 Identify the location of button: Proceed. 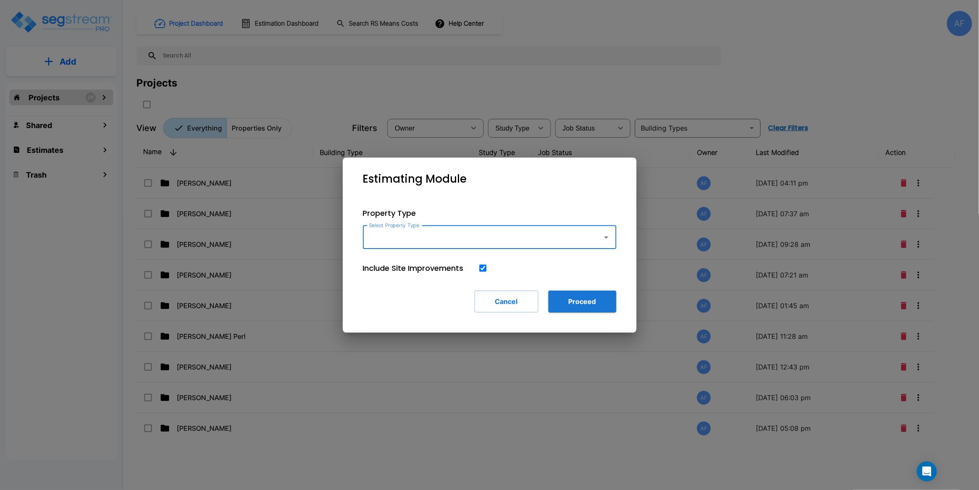
(583, 301).